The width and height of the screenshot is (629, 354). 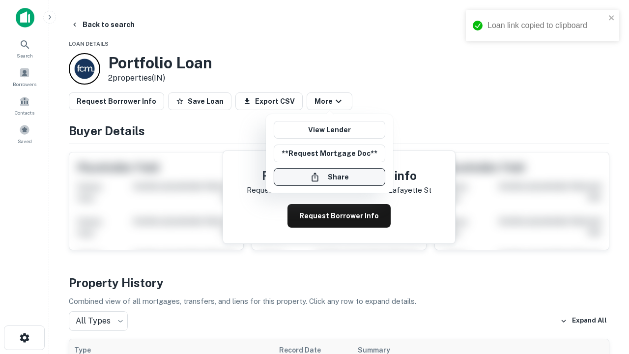 What do you see at coordinates (329, 177) in the screenshot?
I see `button: Share` at bounding box center [329, 177].